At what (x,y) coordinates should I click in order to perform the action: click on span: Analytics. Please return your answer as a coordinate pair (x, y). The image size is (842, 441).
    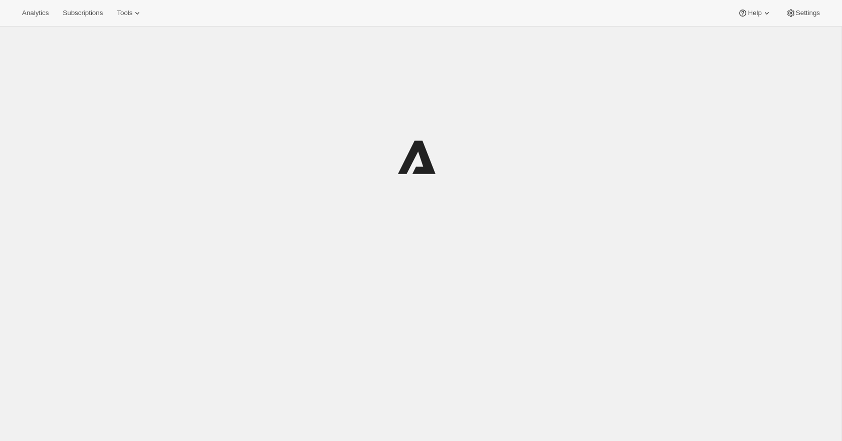
    Looking at the image, I should click on (35, 13).